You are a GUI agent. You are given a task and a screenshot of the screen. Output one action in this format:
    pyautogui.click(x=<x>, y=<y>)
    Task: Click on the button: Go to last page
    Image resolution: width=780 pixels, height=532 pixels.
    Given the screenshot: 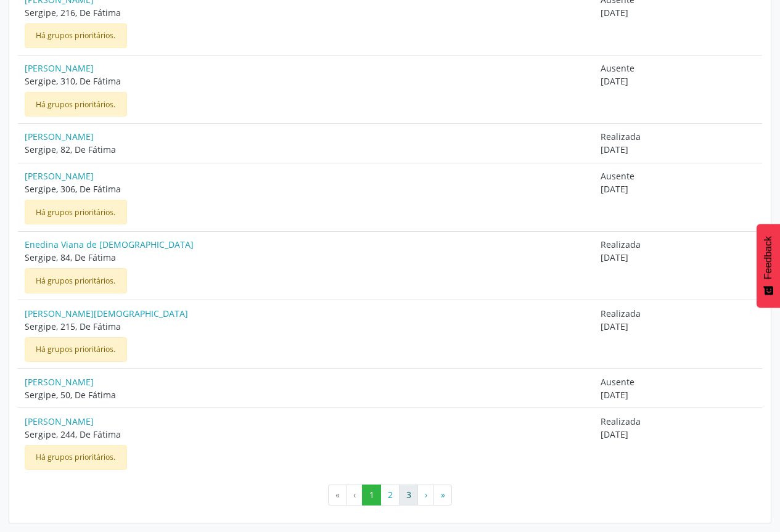 What is the action you would take?
    pyautogui.click(x=443, y=495)
    